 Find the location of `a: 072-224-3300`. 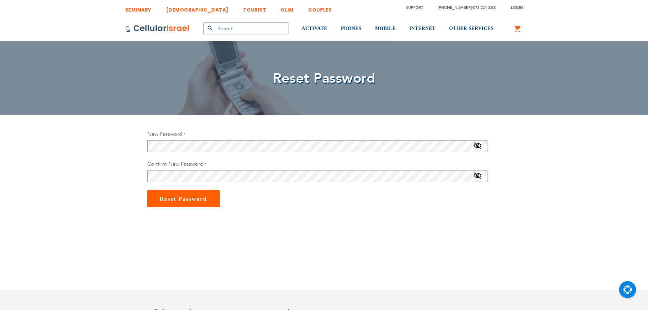

a: 072-224-3300 is located at coordinates (484, 7).